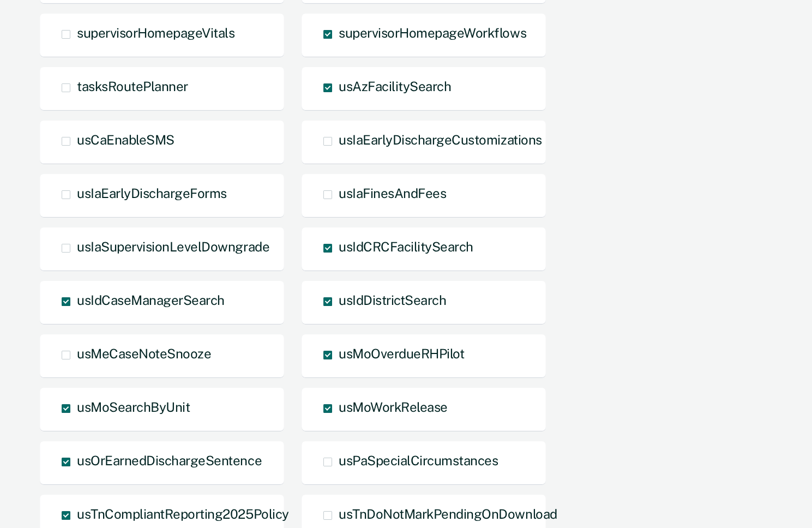 Image resolution: width=812 pixels, height=528 pixels. What do you see at coordinates (152, 193) in the screenshot?
I see `span: usIaEarlyDischargeForms` at bounding box center [152, 193].